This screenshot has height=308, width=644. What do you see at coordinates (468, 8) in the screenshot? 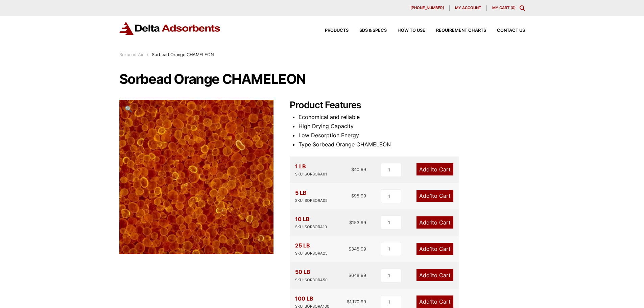
I see `a: My account` at bounding box center [468, 8].